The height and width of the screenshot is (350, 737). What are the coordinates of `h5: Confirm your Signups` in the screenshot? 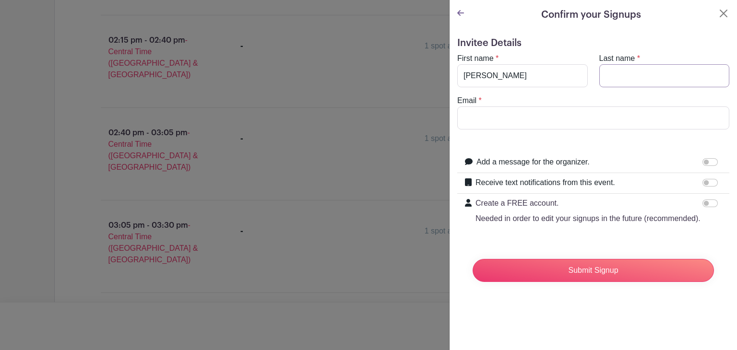 It's located at (591, 15).